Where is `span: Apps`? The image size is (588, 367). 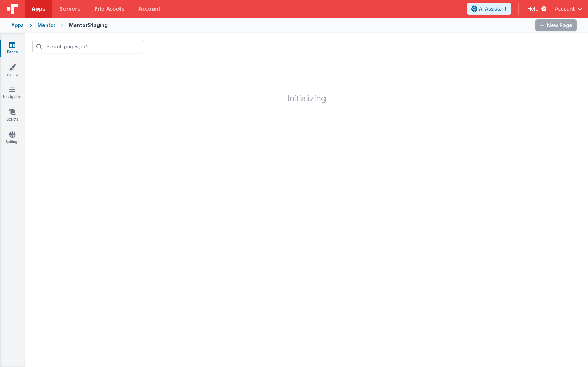 span: Apps is located at coordinates (38, 9).